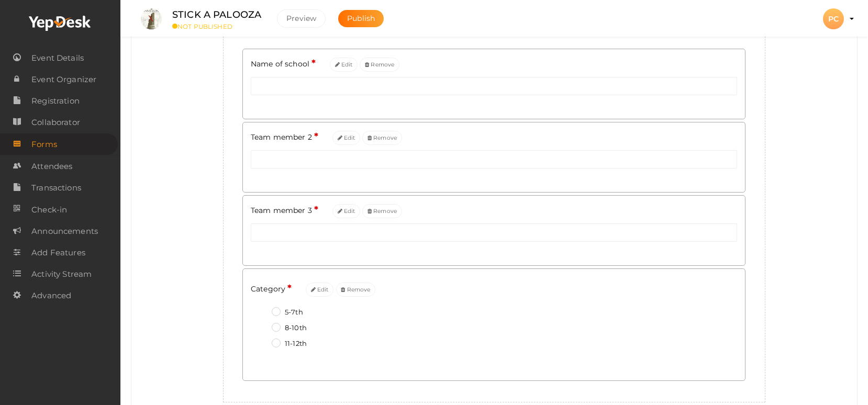  What do you see at coordinates (57, 58) in the screenshot?
I see `span: Event Details` at bounding box center [57, 58].